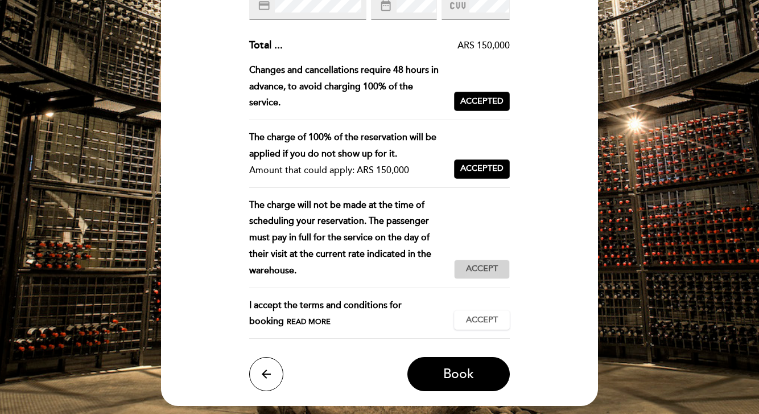  I want to click on button: arrow_back, so click(266, 374).